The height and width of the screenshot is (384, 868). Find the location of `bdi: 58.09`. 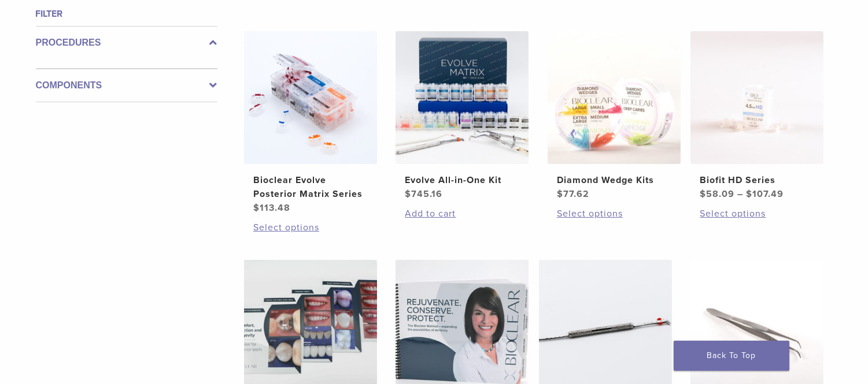

bdi: 58.09 is located at coordinates (717, 194).